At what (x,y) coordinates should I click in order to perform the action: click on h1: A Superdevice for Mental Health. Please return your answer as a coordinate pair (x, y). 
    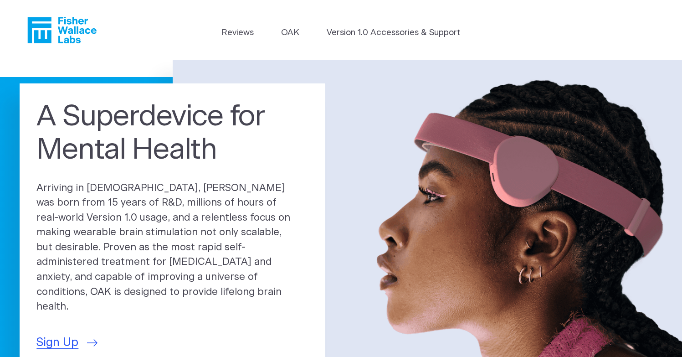
    Looking at the image, I should click on (172, 133).